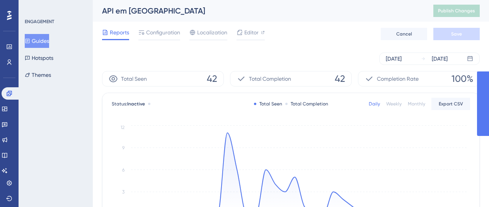 Image resolution: width=489 pixels, height=207 pixels. I want to click on div: Daily, so click(374, 104).